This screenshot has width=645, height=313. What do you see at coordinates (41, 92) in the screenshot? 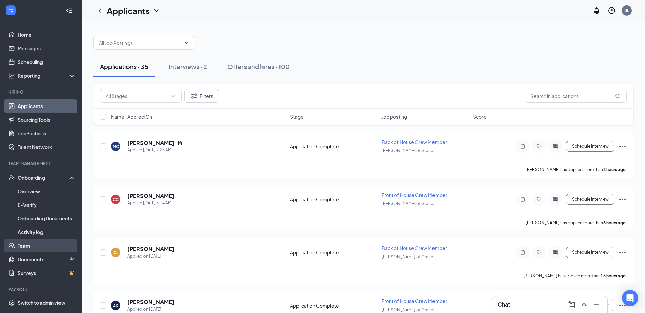
I see `div: Hiring` at bounding box center [41, 92].